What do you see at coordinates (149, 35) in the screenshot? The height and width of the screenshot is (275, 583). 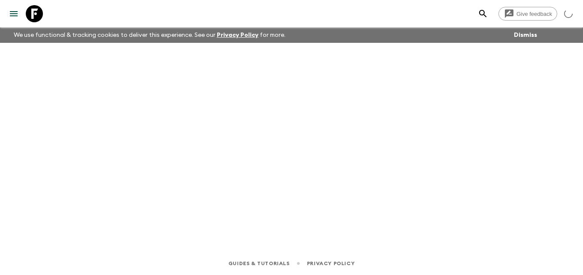 I see `p: We use functional & tracking cookies to deliver this experience. See our for more.` at bounding box center [149, 35].